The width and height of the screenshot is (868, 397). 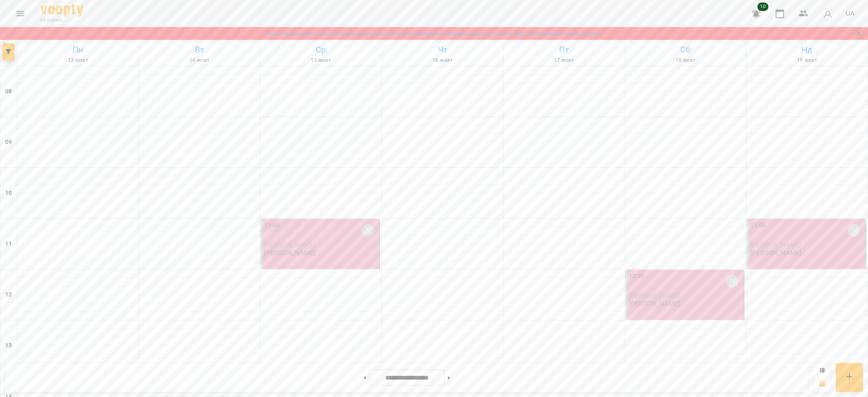 I want to click on img: avatar_s.png, so click(x=828, y=14).